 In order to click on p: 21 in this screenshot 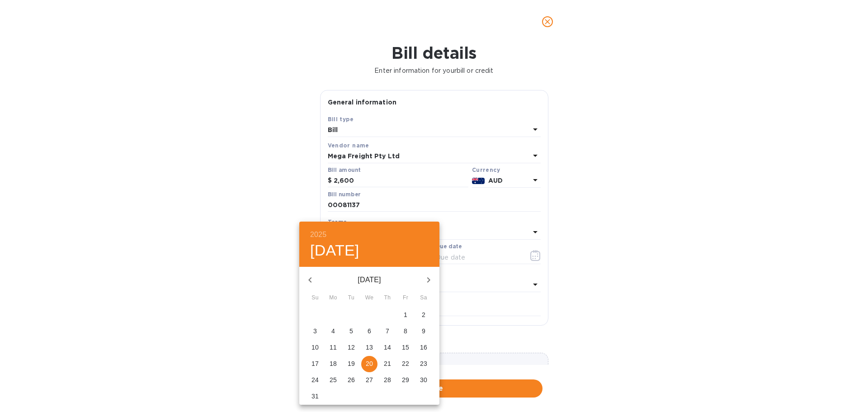, I will do `click(388, 363)`.